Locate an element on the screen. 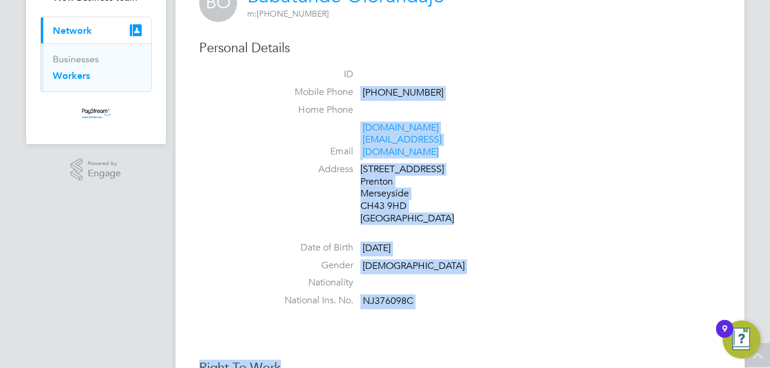 The image size is (770, 368). label: Date of Birth is located at coordinates (312, 247).